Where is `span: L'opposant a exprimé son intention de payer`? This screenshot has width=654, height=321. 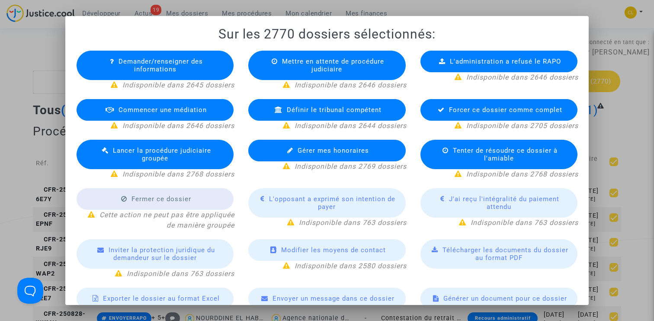 span: L'opposant a exprimé son intention de payer is located at coordinates (332, 203).